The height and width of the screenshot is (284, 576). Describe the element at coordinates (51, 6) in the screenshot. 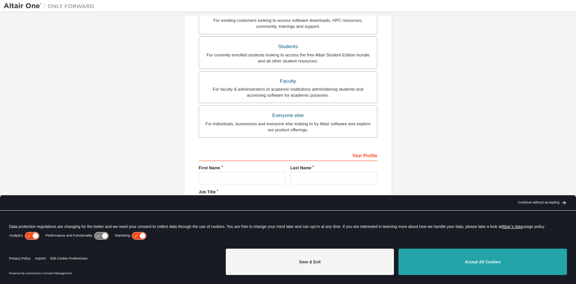

I see `img: Altair One` at that location.